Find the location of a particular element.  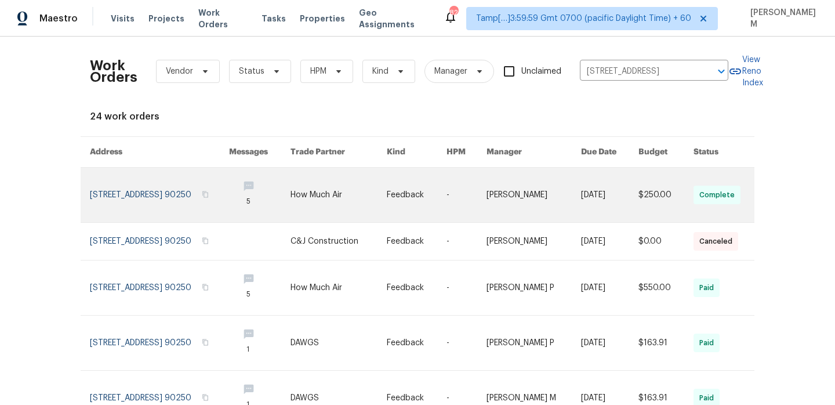

th: Messages is located at coordinates (251, 152).